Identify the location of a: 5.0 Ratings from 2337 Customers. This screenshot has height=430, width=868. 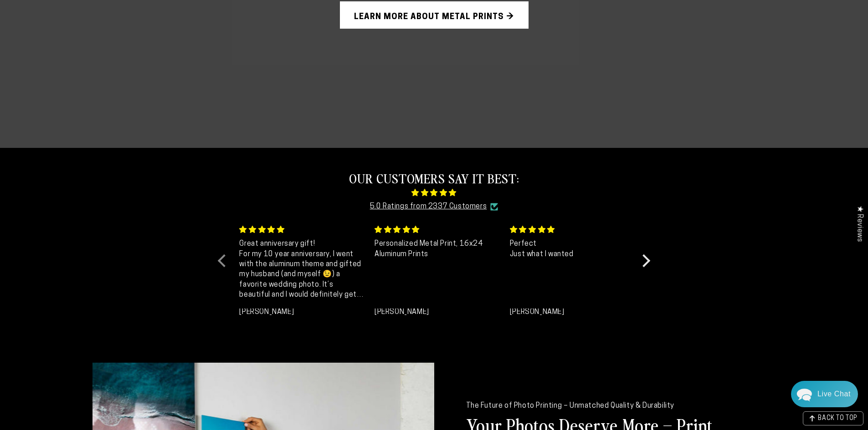
(428, 207).